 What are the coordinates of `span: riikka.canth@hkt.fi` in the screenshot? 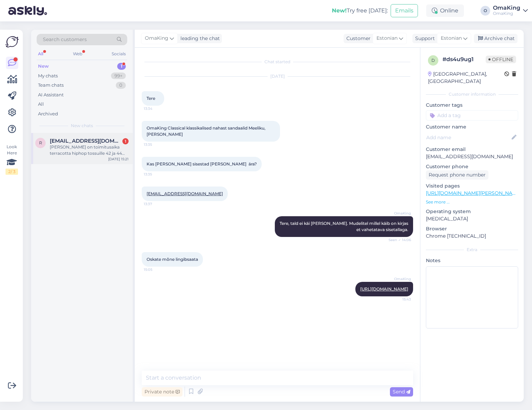 It's located at (86, 141).